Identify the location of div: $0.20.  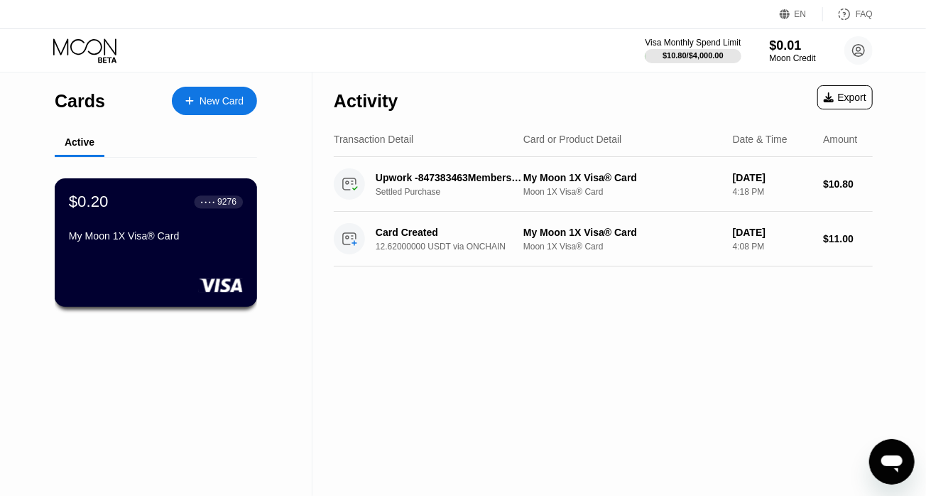
(89, 202).